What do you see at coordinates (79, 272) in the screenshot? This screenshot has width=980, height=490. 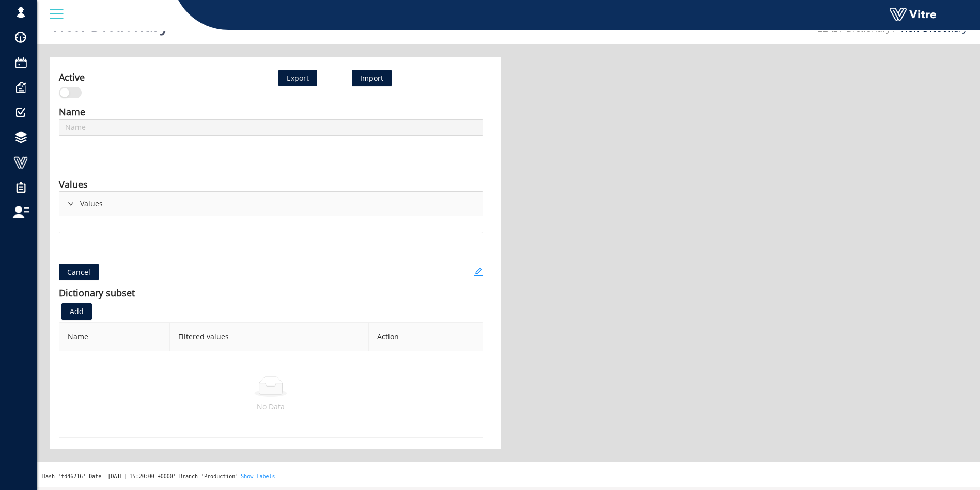 I see `button: Cancel` at bounding box center [79, 272].